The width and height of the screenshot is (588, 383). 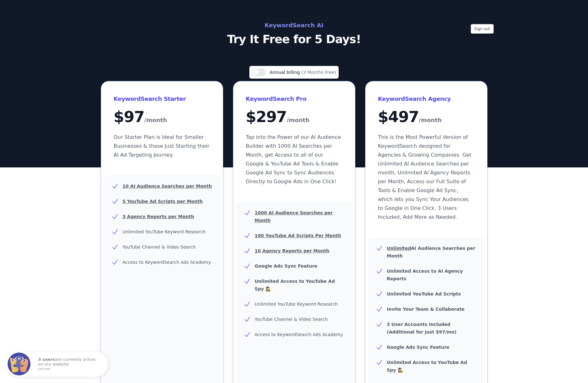 I want to click on div: $ 497, so click(x=426, y=117).